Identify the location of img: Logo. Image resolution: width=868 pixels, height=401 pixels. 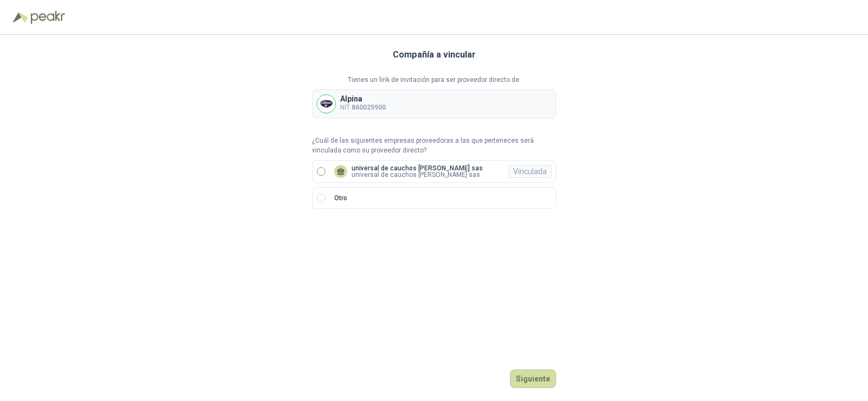
(21, 17).